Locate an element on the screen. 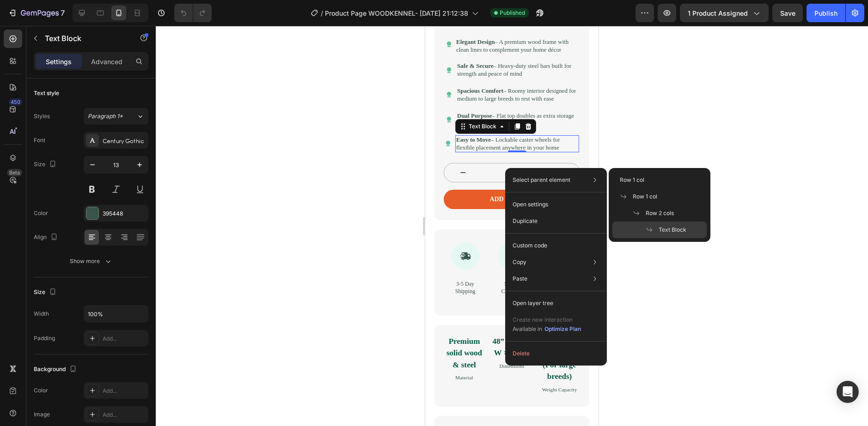 This screenshot has height=426, width=868. div: Image is located at coordinates (42, 414).